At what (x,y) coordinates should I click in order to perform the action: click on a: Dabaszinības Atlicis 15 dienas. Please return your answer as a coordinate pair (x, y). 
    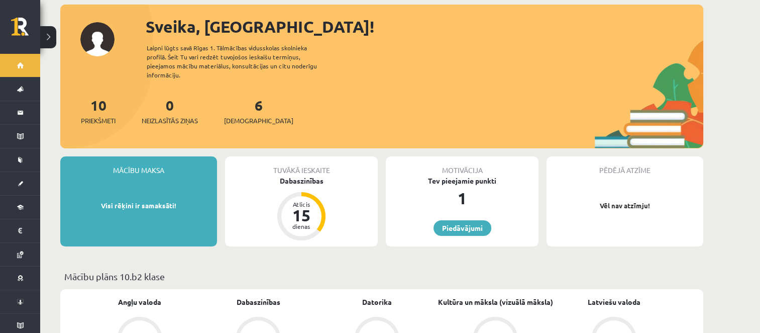
    Looking at the image, I should click on (301, 208).